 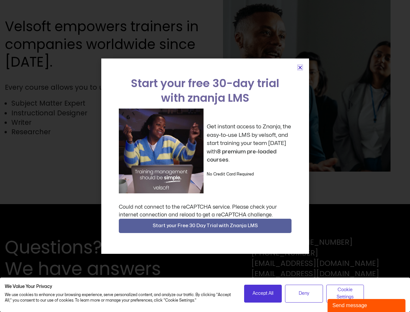 I want to click on span: Accept All, so click(x=263, y=293).